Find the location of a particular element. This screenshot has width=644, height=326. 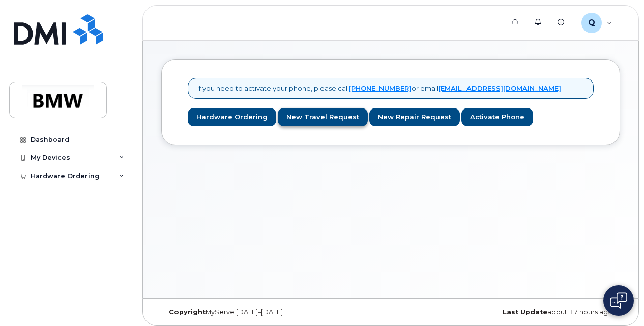

a: New Travel Request is located at coordinates (323, 117).